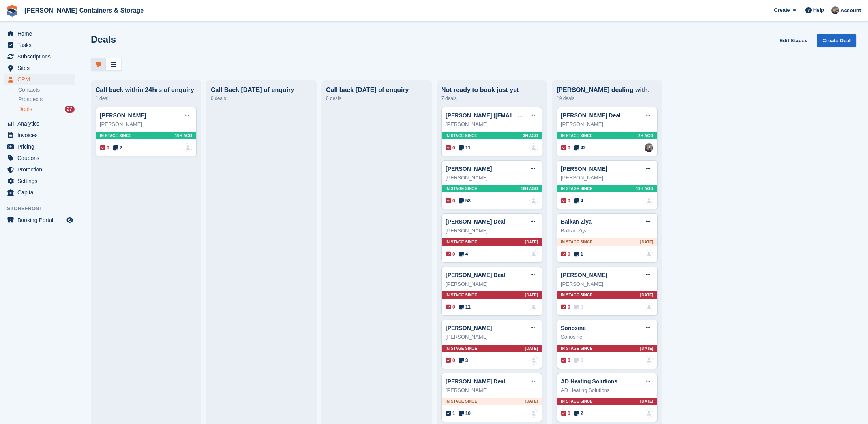 This screenshot has height=424, width=868. What do you see at coordinates (31, 99) in the screenshot?
I see `span: Prospects` at bounding box center [31, 99].